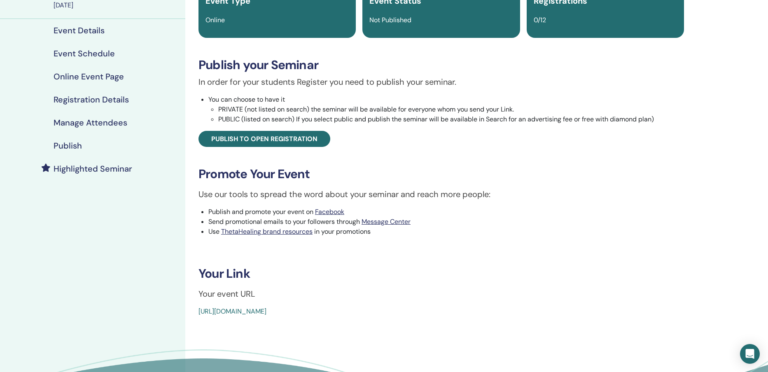 This screenshot has width=768, height=372. Describe the element at coordinates (390, 20) in the screenshot. I see `span: Not Published` at that location.